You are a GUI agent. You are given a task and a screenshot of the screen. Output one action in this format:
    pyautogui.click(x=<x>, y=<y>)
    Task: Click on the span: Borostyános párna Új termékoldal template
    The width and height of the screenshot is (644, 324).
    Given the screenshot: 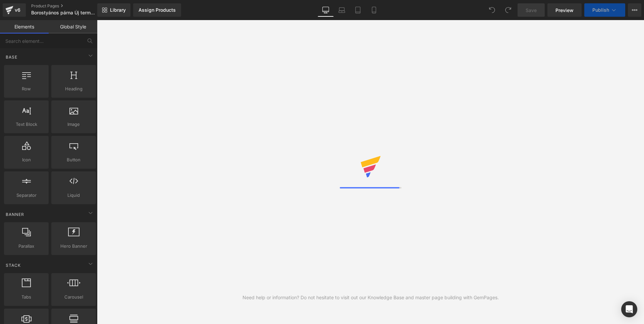 What is the action you would take?
    pyautogui.click(x=63, y=13)
    